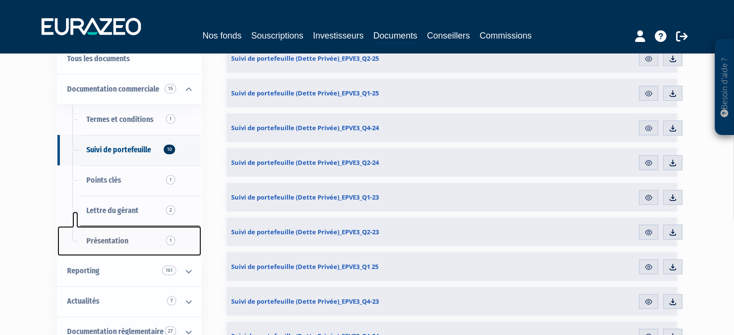  I want to click on a: Suivi de portefeuille (Dette Privée)_EPVE3_Q1 25, so click(368, 267).